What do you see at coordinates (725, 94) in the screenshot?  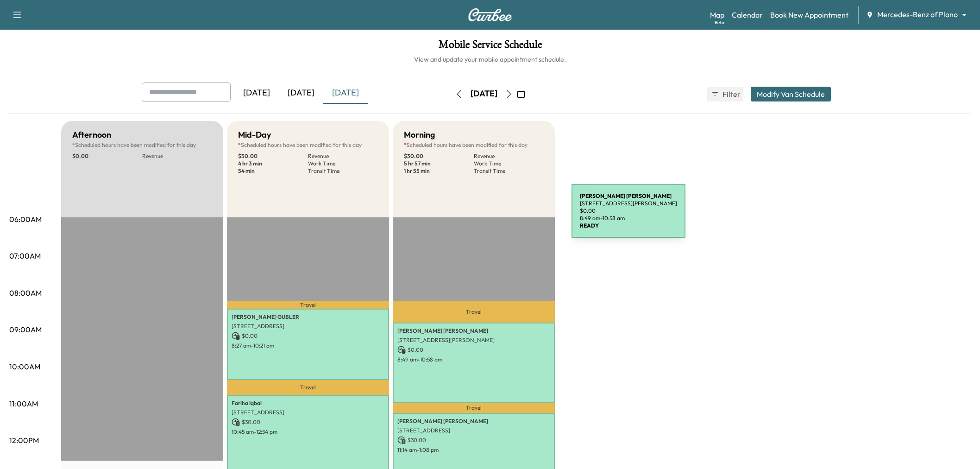 I see `button: Filter` at bounding box center [725, 94].